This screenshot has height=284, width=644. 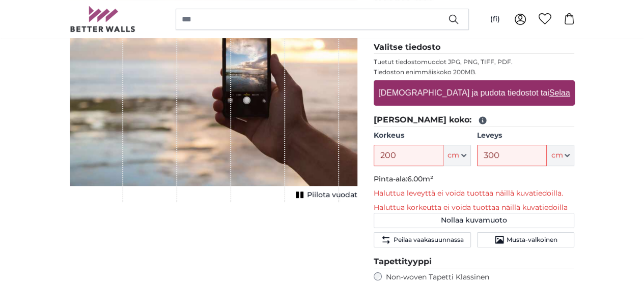 I want to click on legend: Valitse tiedosto, so click(x=474, y=47).